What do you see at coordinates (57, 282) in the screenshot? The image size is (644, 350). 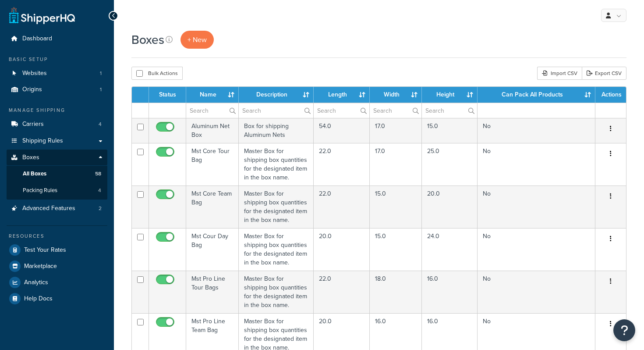 I see `a: Analytics` at bounding box center [57, 282].